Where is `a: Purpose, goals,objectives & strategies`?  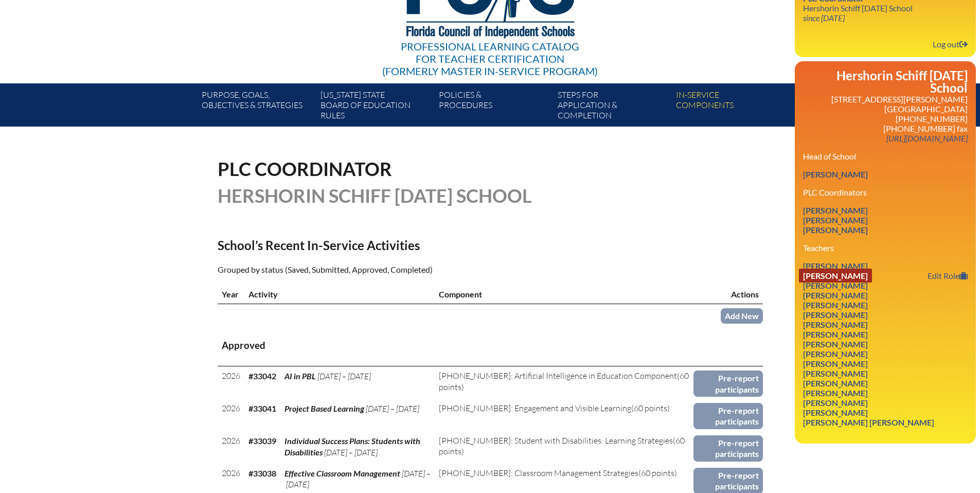
a: Purpose, goals,objectives & strategies is located at coordinates (257, 107).